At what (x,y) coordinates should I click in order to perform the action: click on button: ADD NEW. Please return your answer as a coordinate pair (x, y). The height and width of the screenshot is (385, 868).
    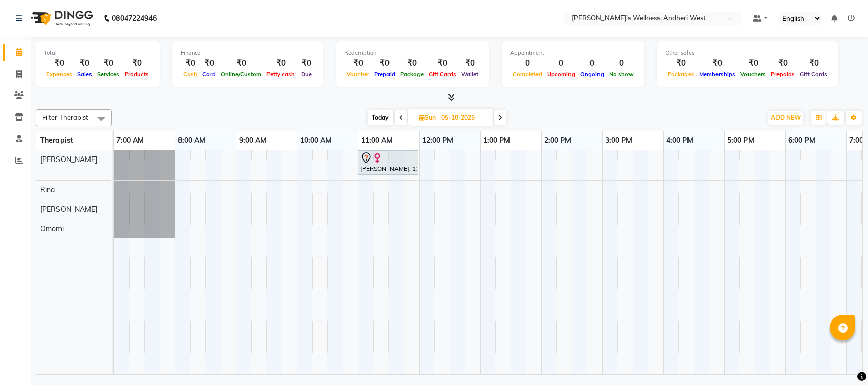
    Looking at the image, I should click on (786, 118).